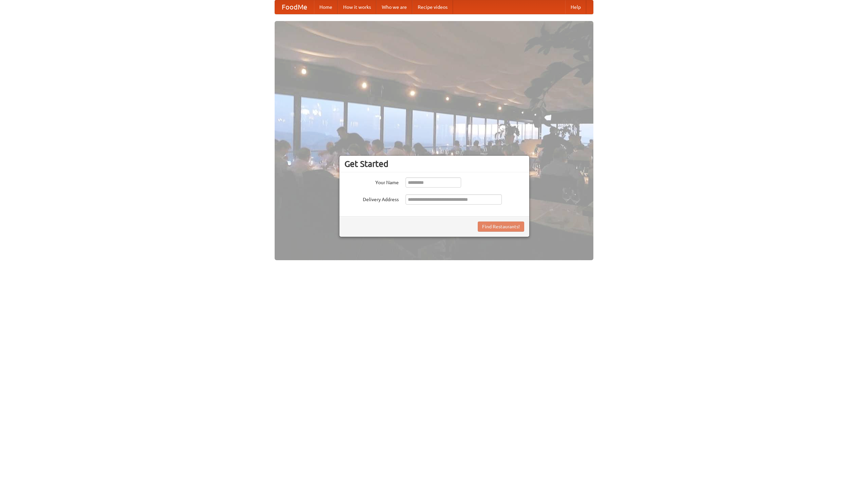 This screenshot has height=480, width=868. I want to click on a: Who we are, so click(395, 7).